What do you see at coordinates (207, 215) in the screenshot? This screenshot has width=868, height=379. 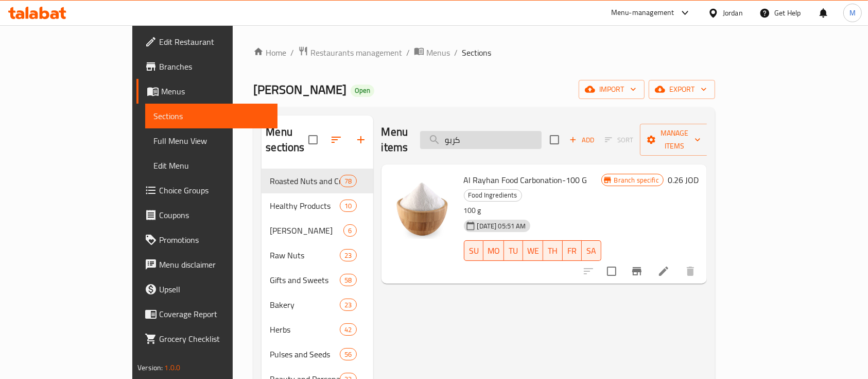 I see `a: Coupons` at bounding box center [207, 215].